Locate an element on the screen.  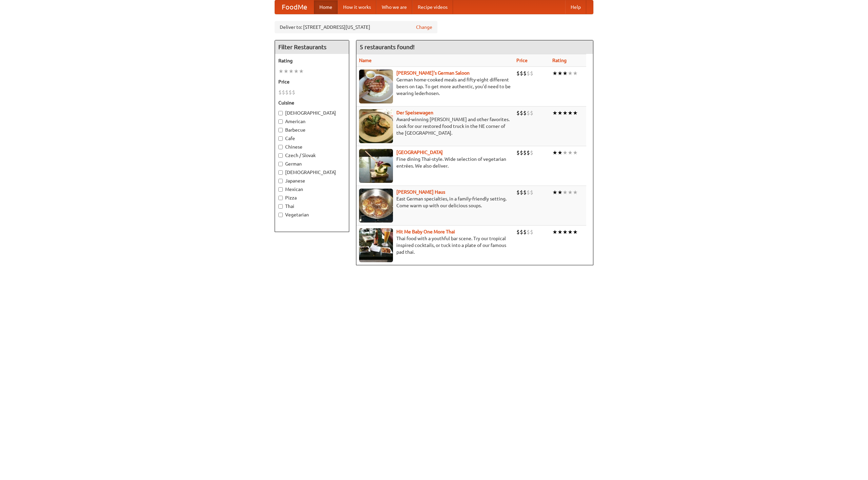
ng-pluralize: 5 restaurants found! is located at coordinates (387, 47).